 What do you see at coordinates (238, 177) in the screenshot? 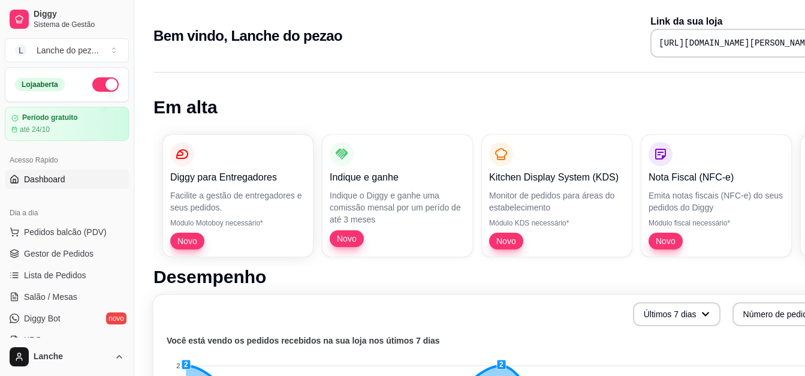
I see `p: Diggy para Entregadores` at bounding box center [238, 177].